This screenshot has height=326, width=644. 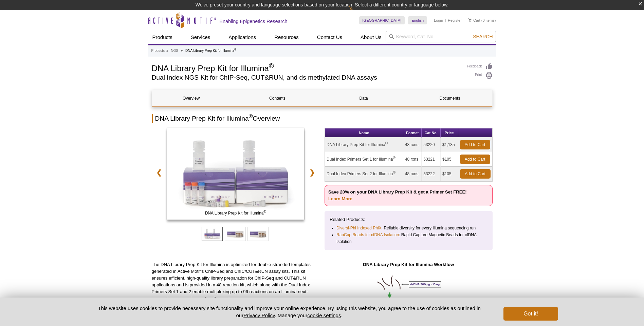 I want to click on button: cookie settings, so click(x=324, y=315).